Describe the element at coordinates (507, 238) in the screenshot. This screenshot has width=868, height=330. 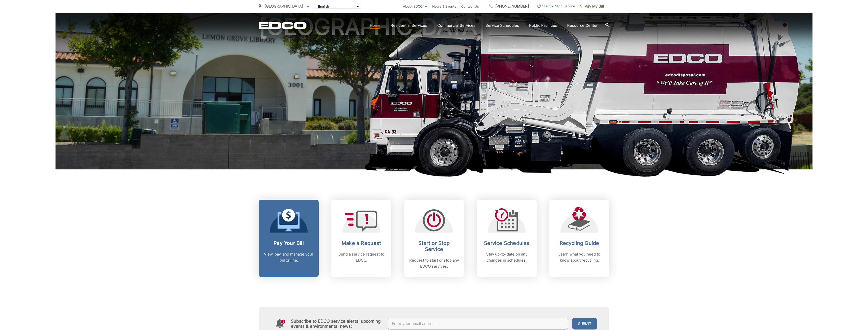
I see `a: Service Schedules Stay up-to-date on any changes in schedules.` at that location.